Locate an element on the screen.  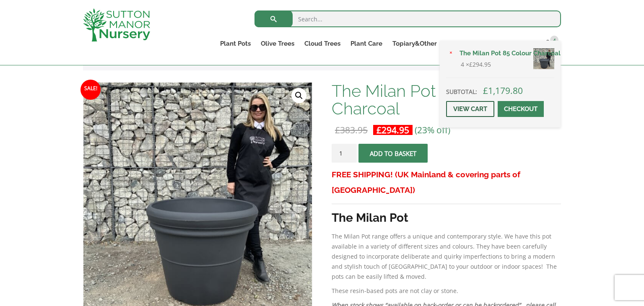
bdi: 1,179.80 is located at coordinates (503, 91).